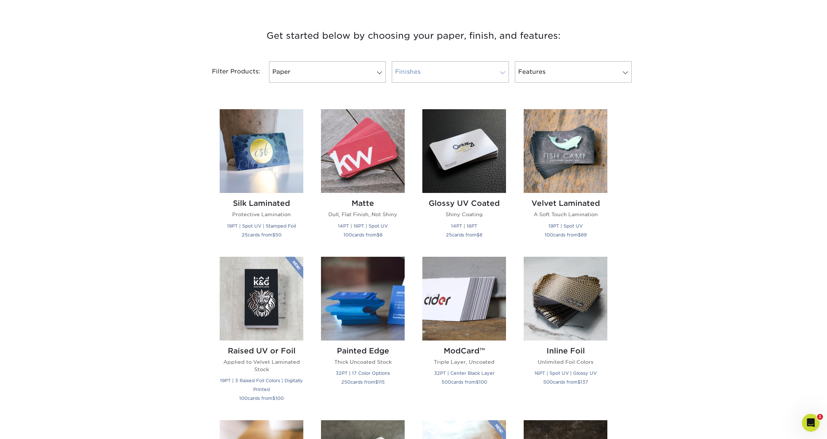 The height and width of the screenshot is (439, 827). Describe the element at coordinates (363, 373) in the screenshot. I see `small: 32PT | 17 Color Options` at that location.